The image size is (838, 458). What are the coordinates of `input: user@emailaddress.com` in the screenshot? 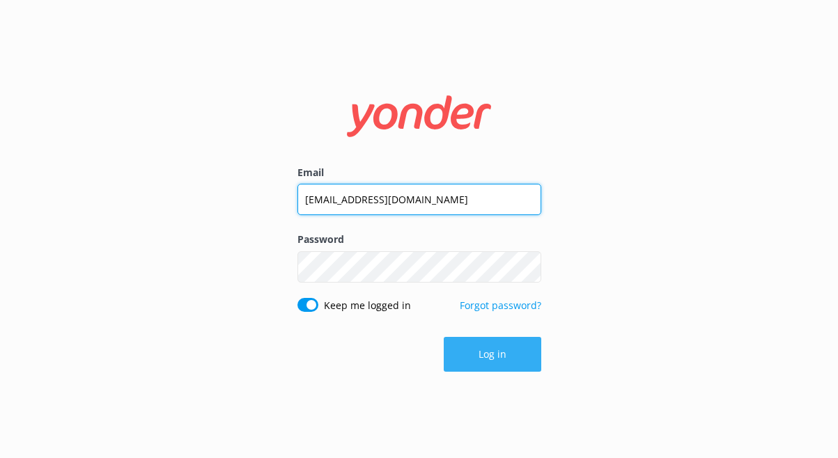 It's located at (419, 199).